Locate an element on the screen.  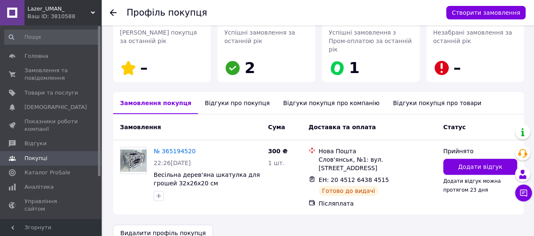
span: Управління сайтом is located at coordinates (51, 205).